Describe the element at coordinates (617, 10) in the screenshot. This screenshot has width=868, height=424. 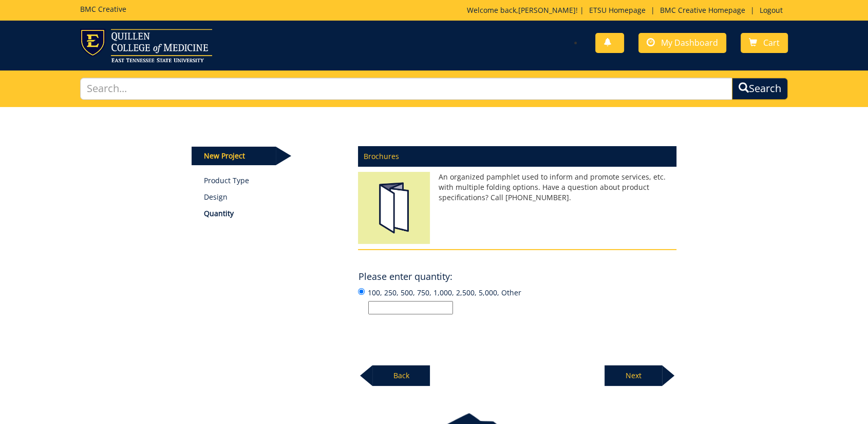
I see `a: ETSU Homepage` at that location.